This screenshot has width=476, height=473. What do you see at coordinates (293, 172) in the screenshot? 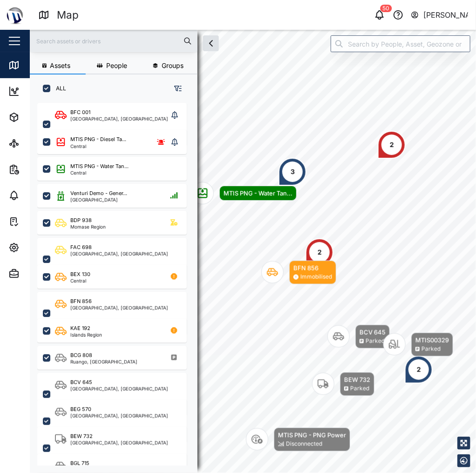
I see `div: 3` at bounding box center [293, 172].